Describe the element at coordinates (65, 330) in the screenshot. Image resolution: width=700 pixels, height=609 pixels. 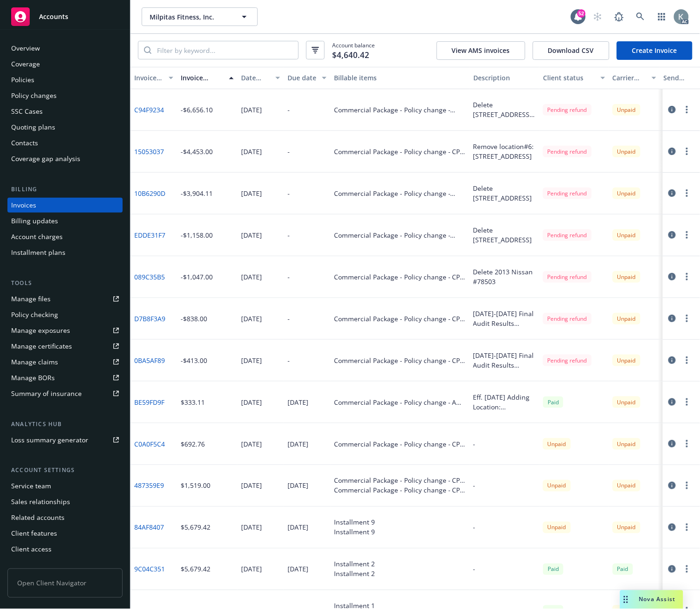
I see `span: Manage exposures` at that location.